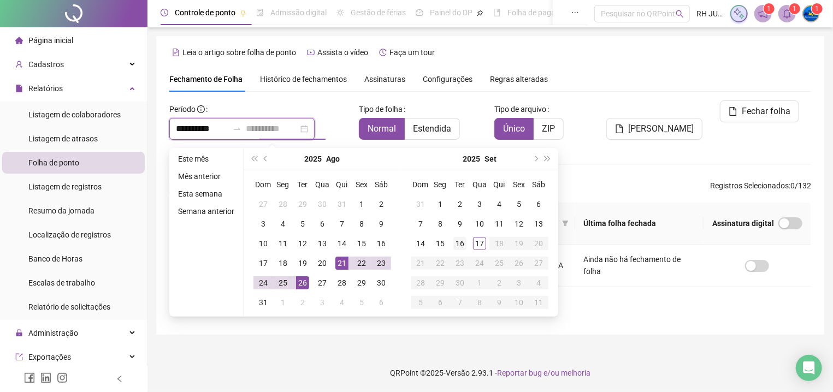 The height and width of the screenshot is (392, 833). Describe the element at coordinates (499, 283) in the screenshot. I see `td: 2025-10-02` at that location.